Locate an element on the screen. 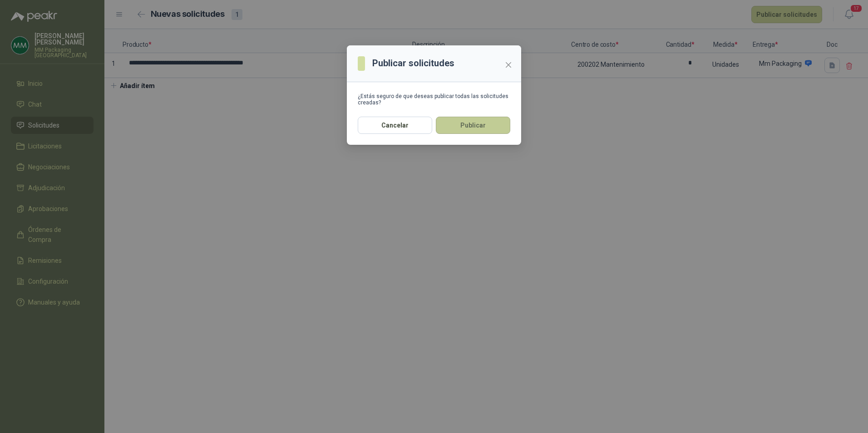 The width and height of the screenshot is (868, 433). button: Publicar is located at coordinates (473, 126).